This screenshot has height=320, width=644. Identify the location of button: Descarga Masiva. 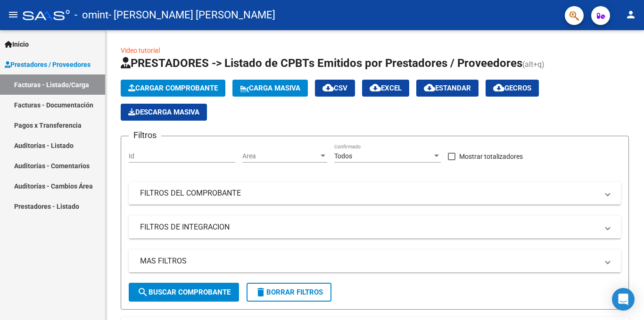
(164, 112).